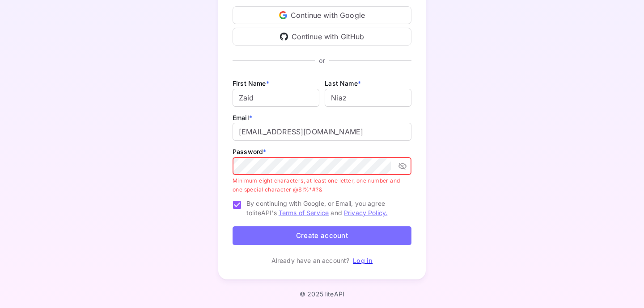  Describe the element at coordinates (310, 260) in the screenshot. I see `p: Already have an account?` at that location.